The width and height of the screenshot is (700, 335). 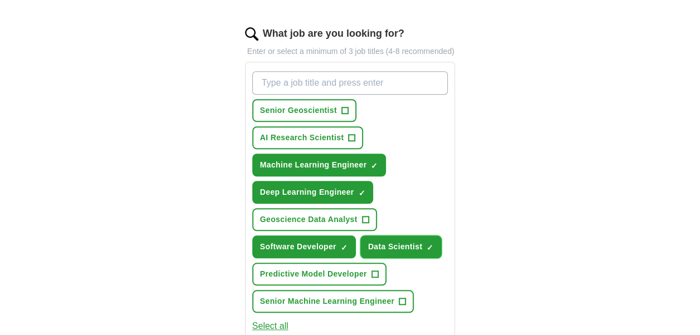 I want to click on button: AI Research Scientist, so click(x=308, y=138).